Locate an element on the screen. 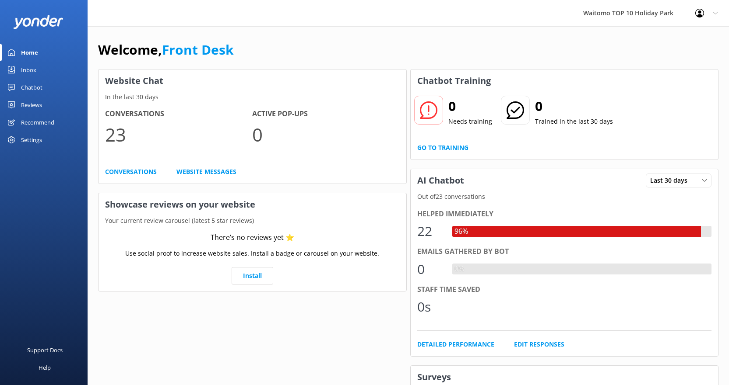 The width and height of the screenshot is (729, 385). h1: Welcome, is located at coordinates (166, 50).